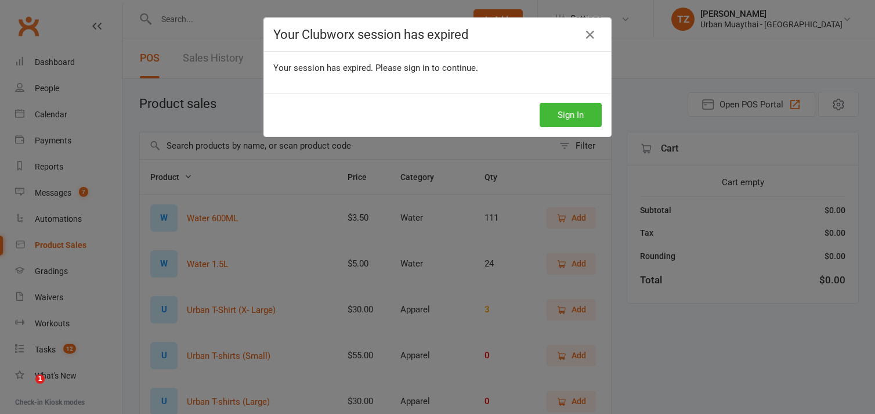  Describe the element at coordinates (570, 115) in the screenshot. I see `button: Sign In` at that location.